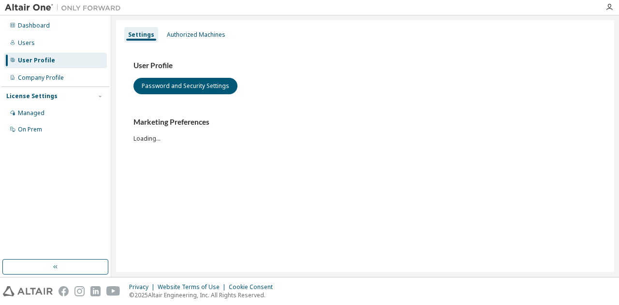 The image size is (619, 305). Describe the element at coordinates (141, 35) in the screenshot. I see `div: Settings` at that location.